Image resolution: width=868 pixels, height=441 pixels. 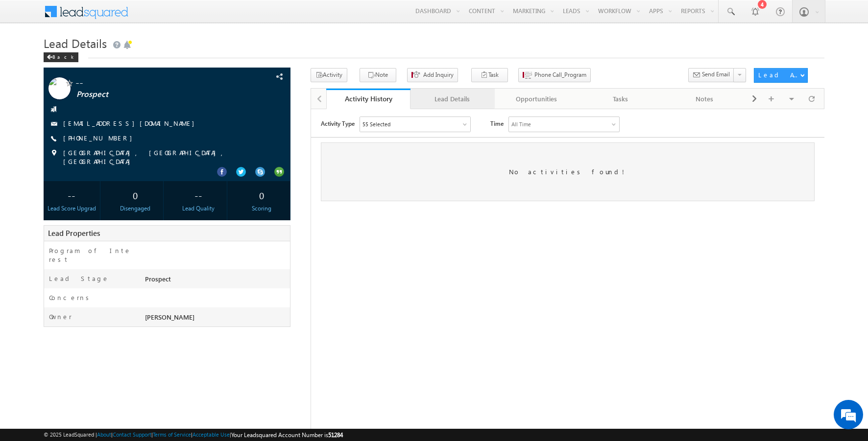 I want to click on a: About, so click(x=104, y=434).